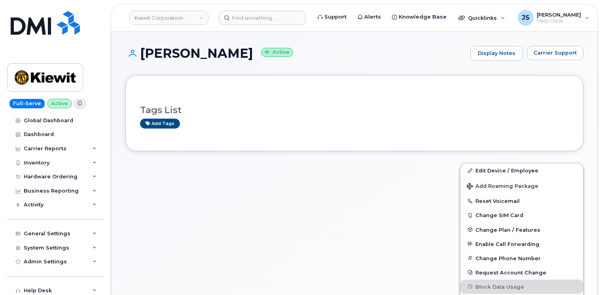 The height and width of the screenshot is (295, 602). Describe the element at coordinates (160, 123) in the screenshot. I see `a: Add tags` at that location.